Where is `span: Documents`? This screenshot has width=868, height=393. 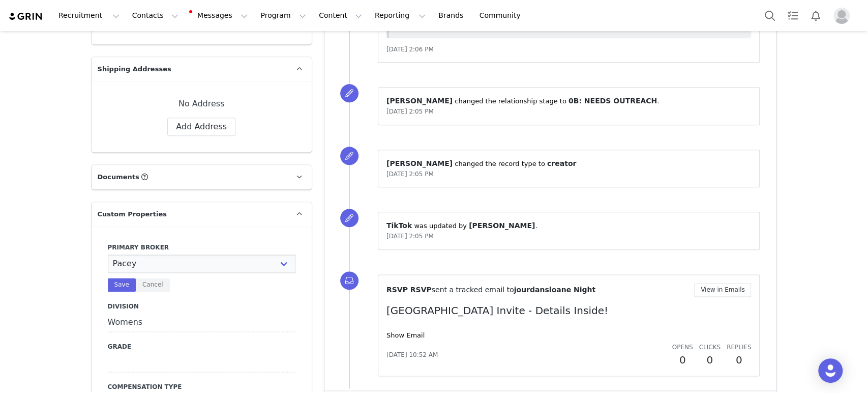 span: Documents is located at coordinates (118, 177).